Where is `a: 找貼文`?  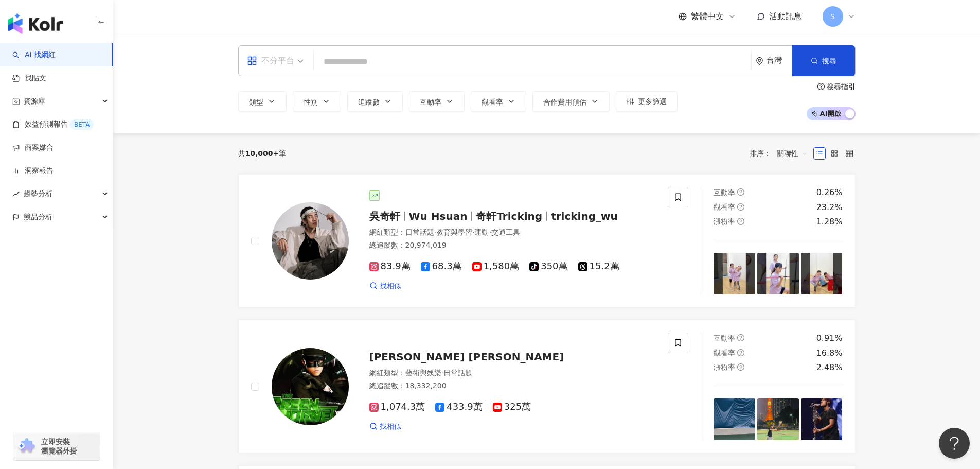 a: 找貼文 is located at coordinates (29, 78).